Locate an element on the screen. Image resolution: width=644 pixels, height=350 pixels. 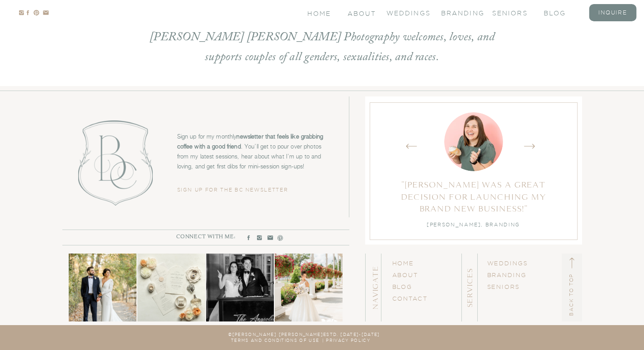
nav: blog is located at coordinates (562, 12).